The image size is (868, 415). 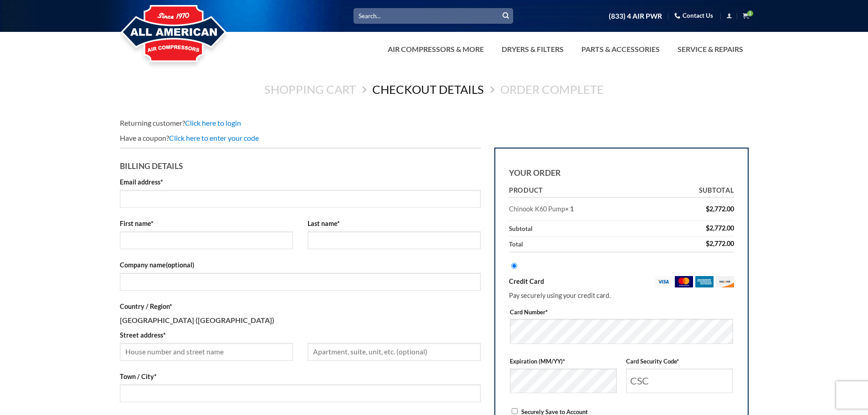 What do you see at coordinates (704, 282) in the screenshot?
I see `img: amex` at bounding box center [704, 282].